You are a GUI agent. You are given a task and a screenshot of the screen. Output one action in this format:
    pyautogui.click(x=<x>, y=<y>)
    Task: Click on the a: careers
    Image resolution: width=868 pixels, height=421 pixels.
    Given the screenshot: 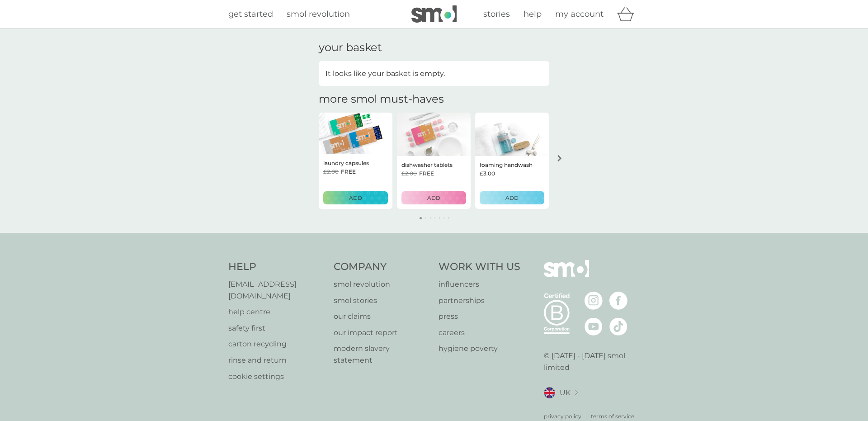 What is the action you would take?
    pyautogui.click(x=480, y=333)
    